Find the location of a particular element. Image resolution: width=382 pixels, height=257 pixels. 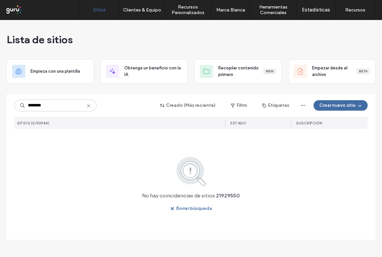

button: Etiquetas is located at coordinates (276, 106).